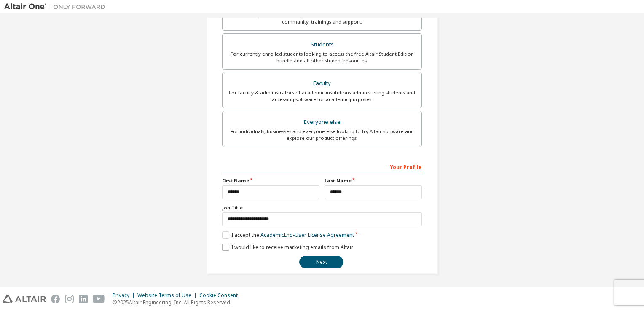 This screenshot has height=311, width=644. What do you see at coordinates (307, 234) in the screenshot?
I see `a: Academic End-User License Agreement` at bounding box center [307, 234].